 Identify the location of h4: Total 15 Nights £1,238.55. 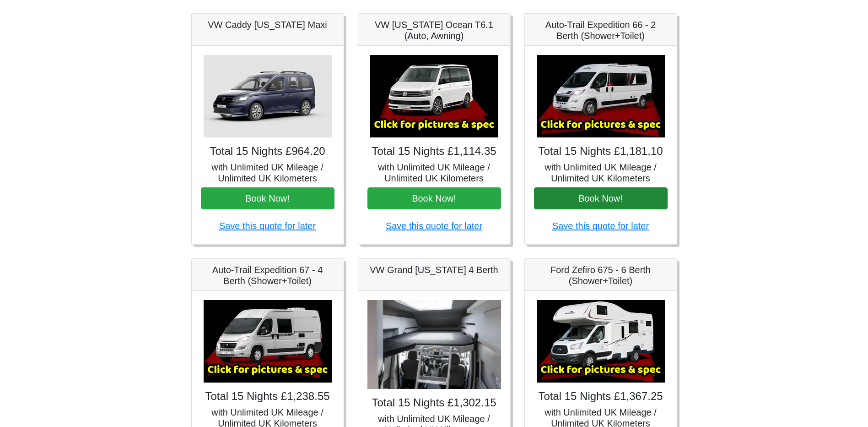
(268, 396).